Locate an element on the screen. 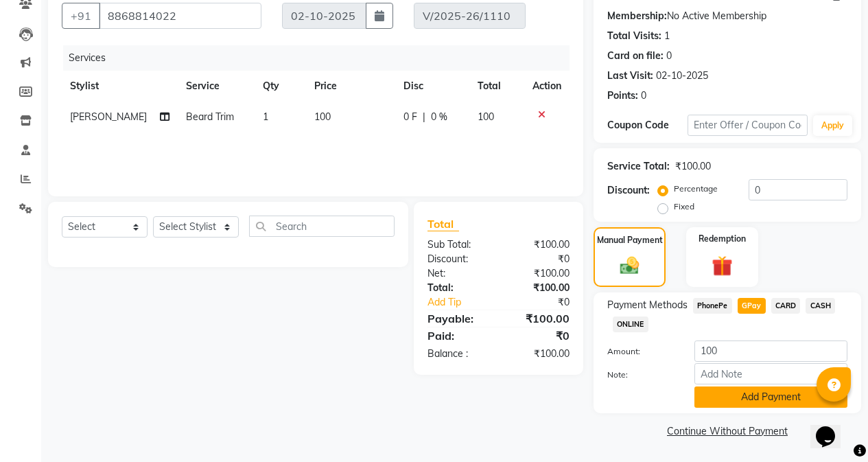 This screenshot has height=462, width=868. div: Balance : is located at coordinates (458, 353).